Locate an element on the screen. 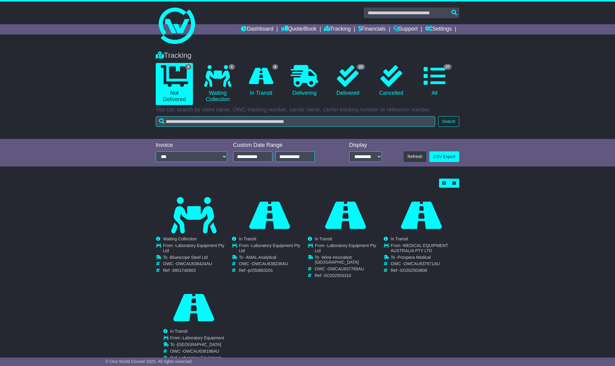 Image resolution: width=615 pixels, height=366 pixels. span: 3801746903 is located at coordinates (184, 270).